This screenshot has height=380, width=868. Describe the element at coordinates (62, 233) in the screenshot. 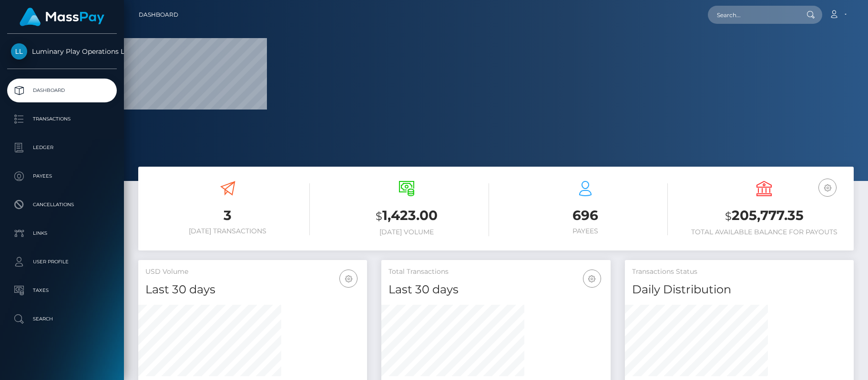

I see `a: Links` at that location.